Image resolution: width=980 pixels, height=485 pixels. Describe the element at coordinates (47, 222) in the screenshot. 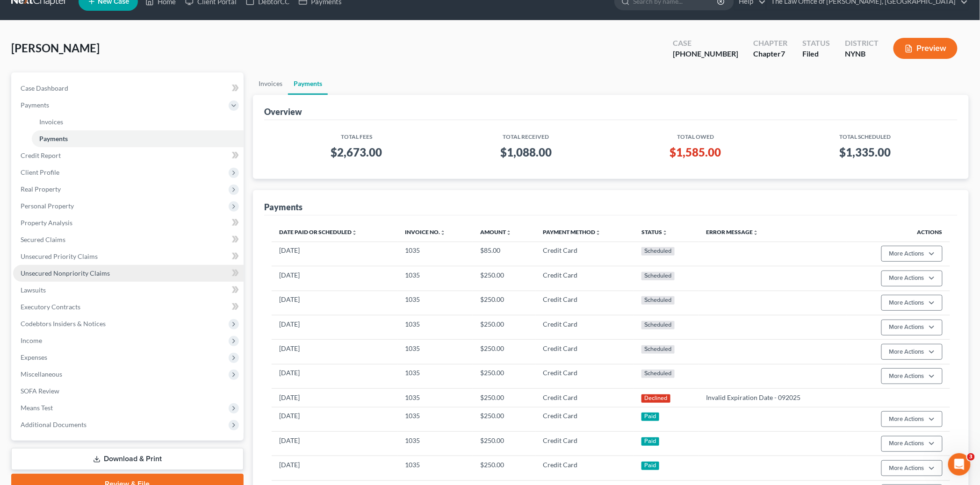

I see `span: Property Analysis` at that location.